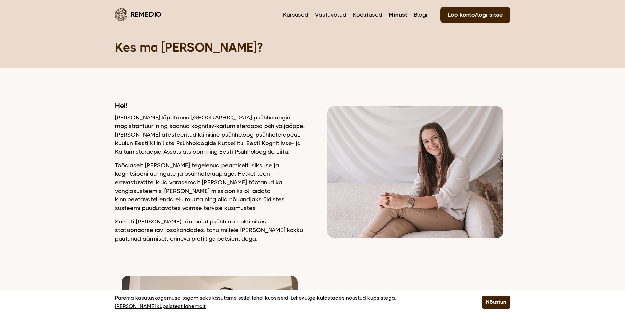  I want to click on img: Dagmar vaatamas kaamerasse, so click(415, 172).